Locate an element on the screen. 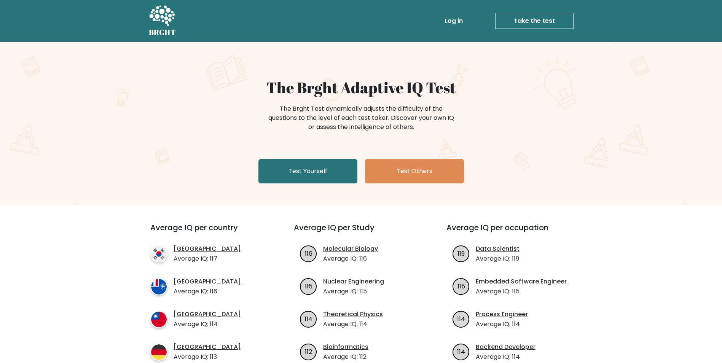 The width and height of the screenshot is (722, 363). a: Theoretical Physics is located at coordinates (353, 315).